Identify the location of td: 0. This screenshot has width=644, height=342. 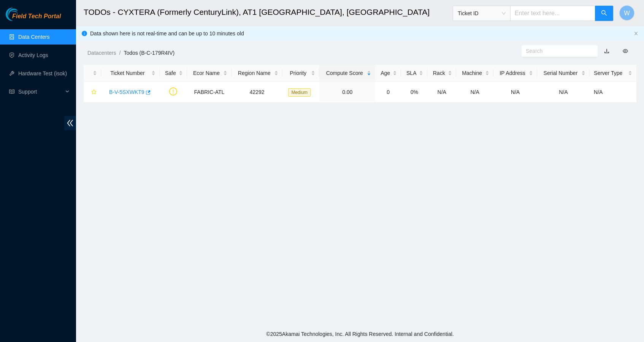
(388, 92).